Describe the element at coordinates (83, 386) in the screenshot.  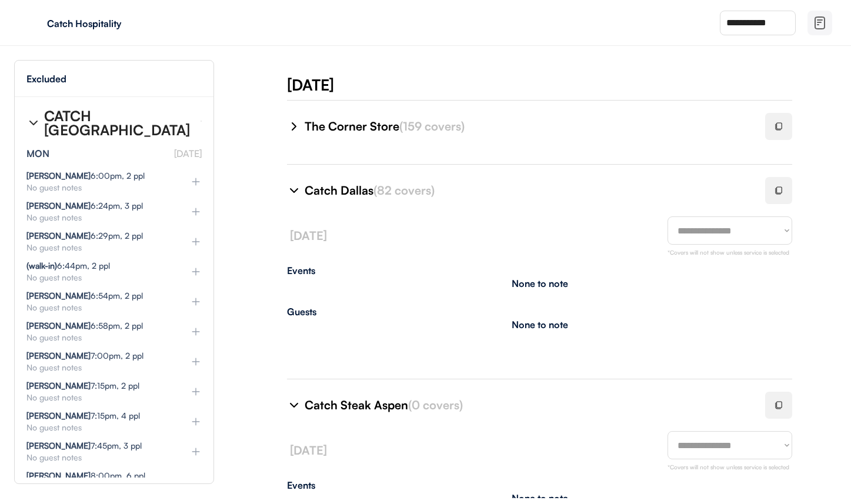
I see `div: 7:15pm, 2 ppl` at that location.